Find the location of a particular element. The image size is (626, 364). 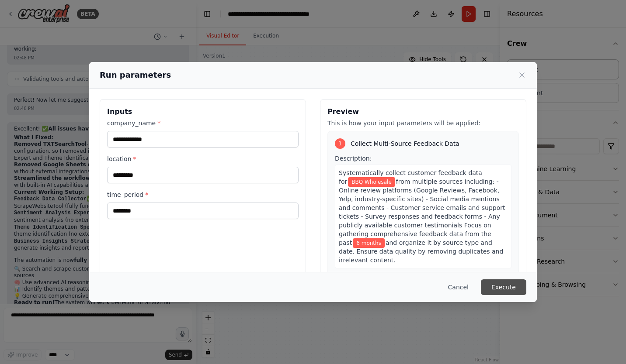

span: Collect Multi-Source Feedback Data is located at coordinates (405, 144).